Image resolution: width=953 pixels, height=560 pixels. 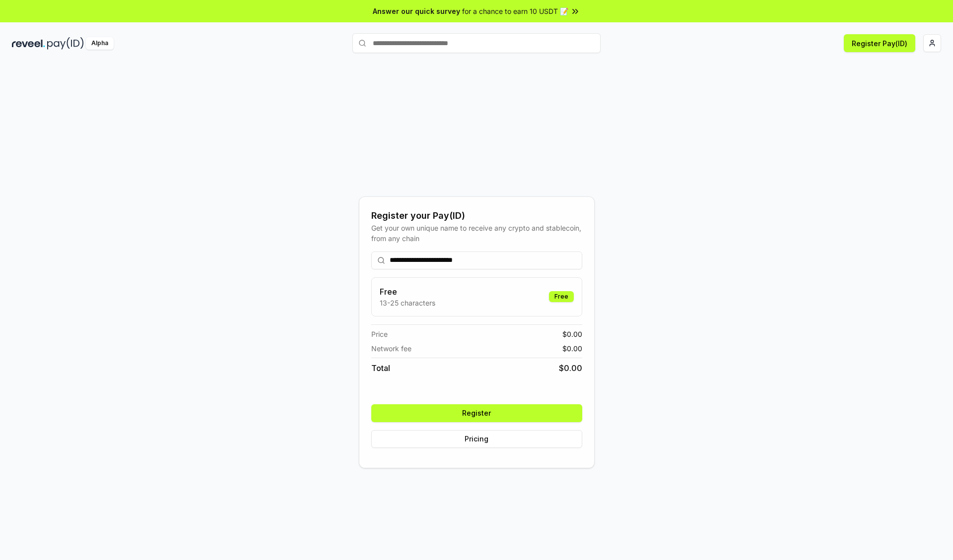 What do you see at coordinates (562, 297) in the screenshot?
I see `div: Free` at bounding box center [562, 297].